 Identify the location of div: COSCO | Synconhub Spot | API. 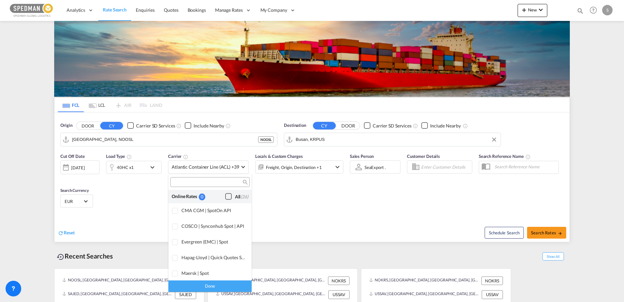
(214, 226).